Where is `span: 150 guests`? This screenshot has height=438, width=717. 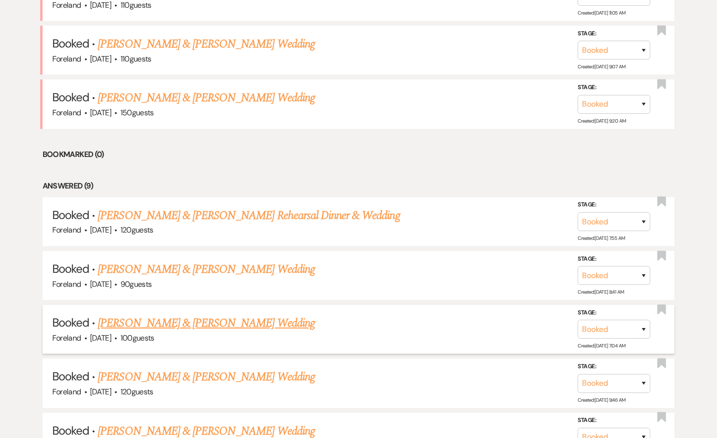 span: 150 guests is located at coordinates (137, 112).